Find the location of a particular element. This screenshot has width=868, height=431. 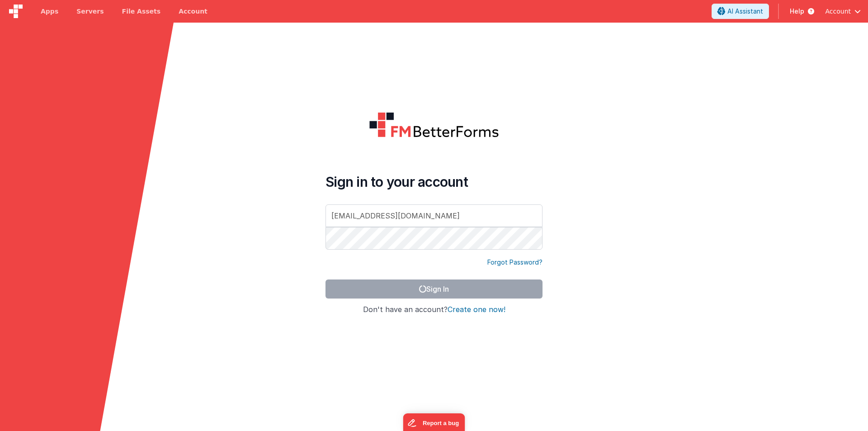

a: Forgot Password? is located at coordinates (515, 262).